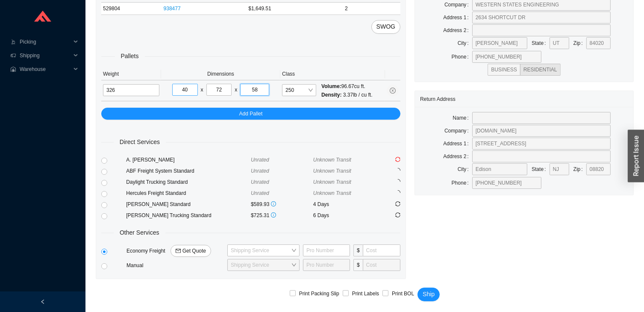  What do you see at coordinates (347, 87) in the screenshot?
I see `div: 96.67 cu ft.` at bounding box center [347, 87].